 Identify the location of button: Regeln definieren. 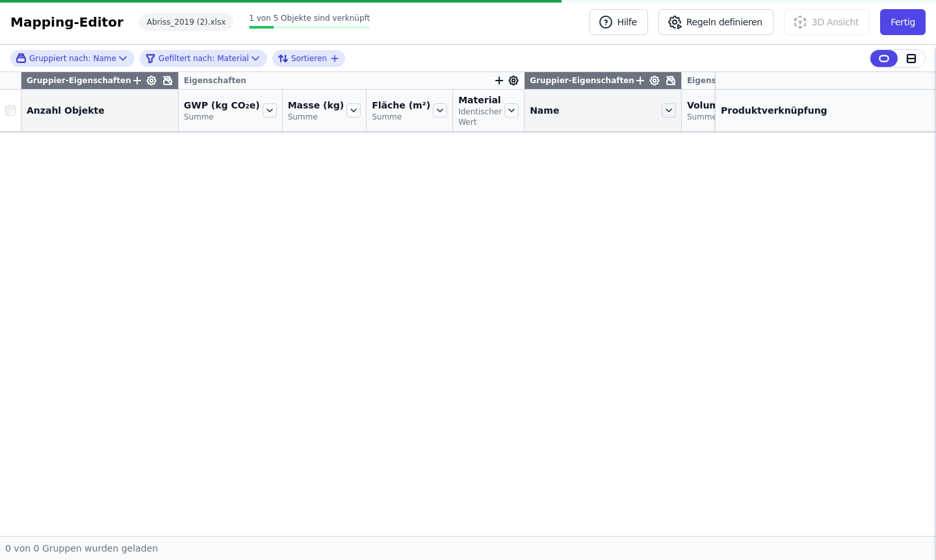
(715, 22).